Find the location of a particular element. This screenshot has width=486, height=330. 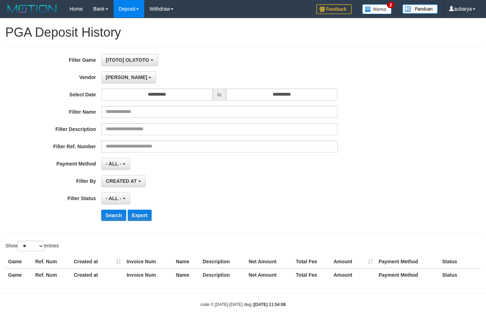

img: Feedback.jpg is located at coordinates (334, 9).